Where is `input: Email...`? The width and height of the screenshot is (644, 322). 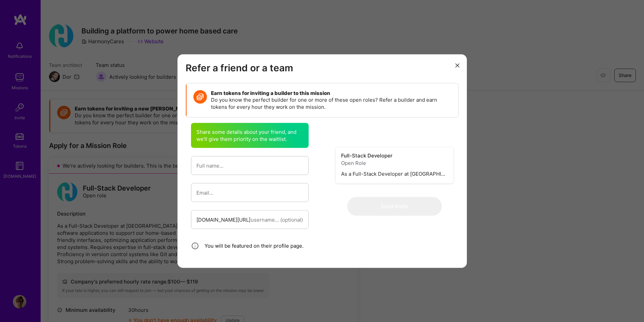 input: Email... is located at coordinates (250, 192).